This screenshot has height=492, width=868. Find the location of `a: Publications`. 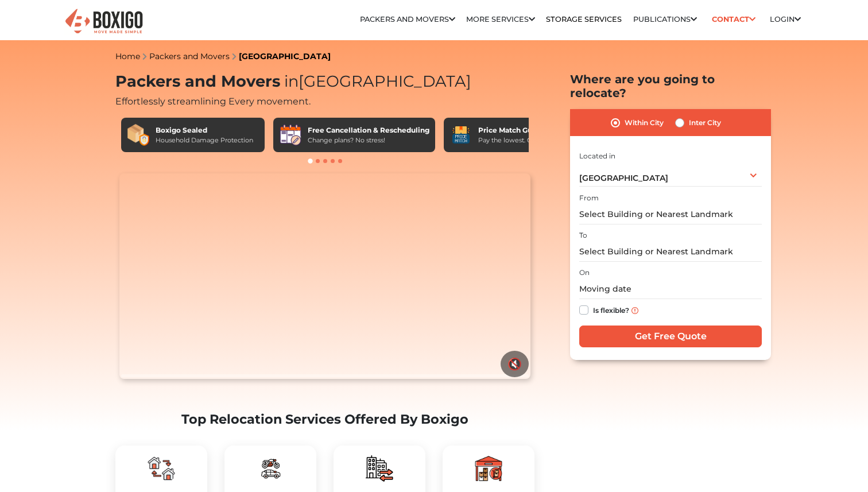

a: Publications is located at coordinates (665, 19).